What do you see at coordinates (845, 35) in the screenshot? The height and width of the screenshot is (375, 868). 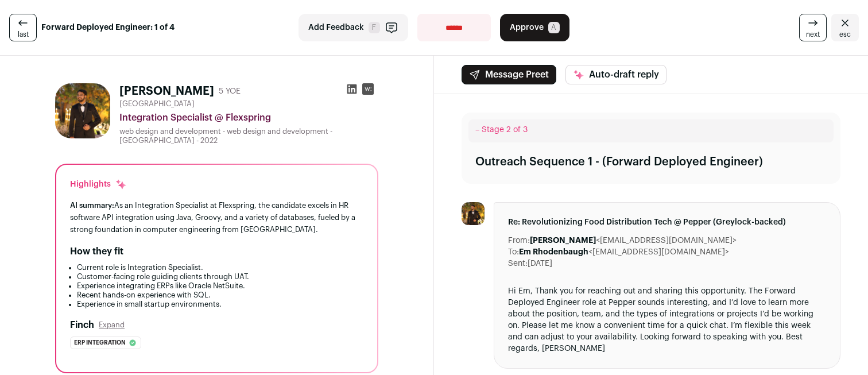 I see `span: esc` at bounding box center [845, 35].